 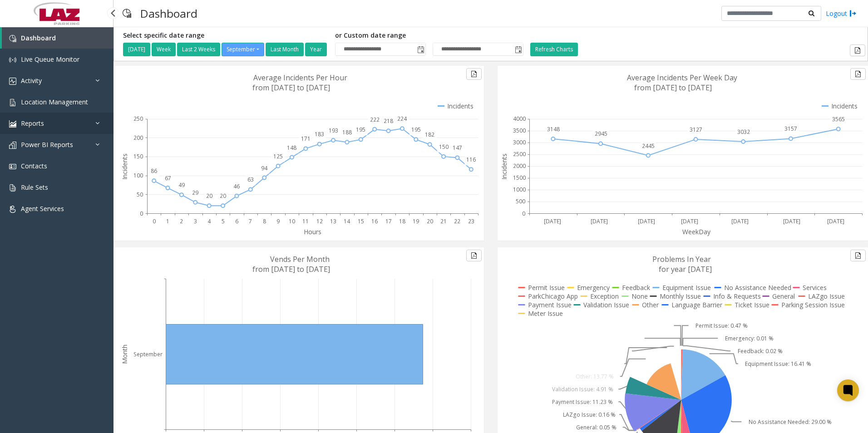 I want to click on span: Dashboard, so click(x=38, y=38).